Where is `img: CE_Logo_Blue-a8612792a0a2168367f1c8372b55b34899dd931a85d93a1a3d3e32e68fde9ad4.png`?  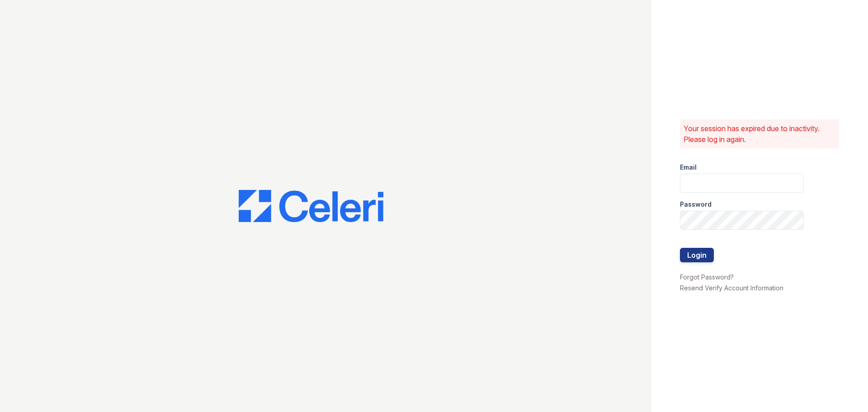 img: CE_Logo_Blue-a8612792a0a2168367f1c8372b55b34899dd931a85d93a1a3d3e32e68fde9ad4.png is located at coordinates (311, 206).